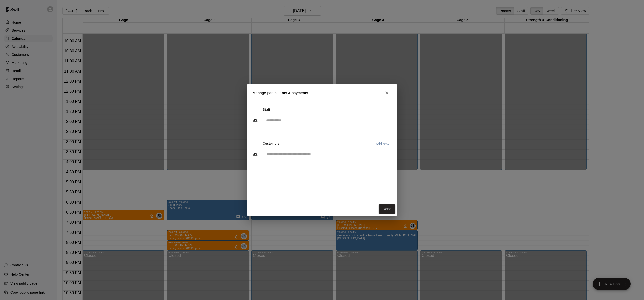  I want to click on svg: Customers, so click(255, 154).